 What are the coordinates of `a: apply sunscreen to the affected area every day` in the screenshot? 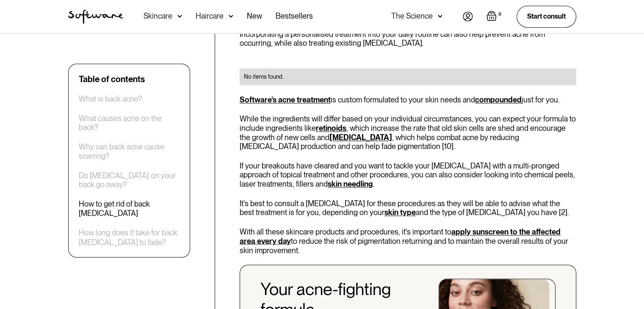 It's located at (400, 236).